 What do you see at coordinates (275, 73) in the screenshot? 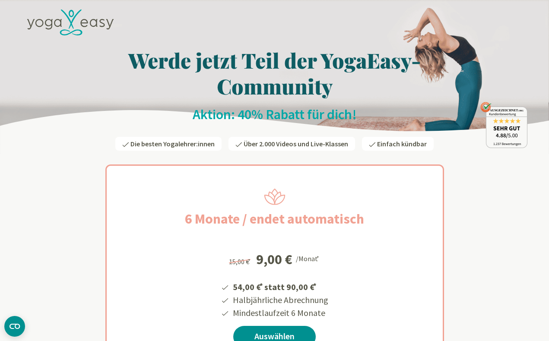
I see `h1: Werde jetzt Teil der YogaEasy-Community` at bounding box center [275, 73].